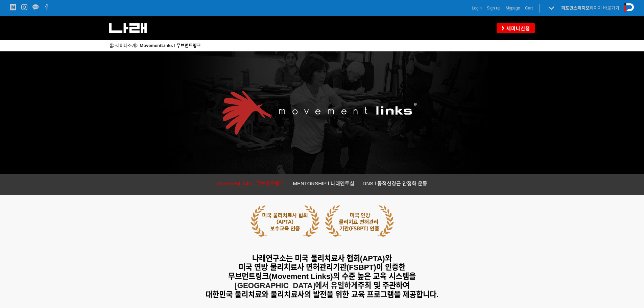  I want to click on strong: MovementLinks l 무브먼트링크, so click(170, 45).